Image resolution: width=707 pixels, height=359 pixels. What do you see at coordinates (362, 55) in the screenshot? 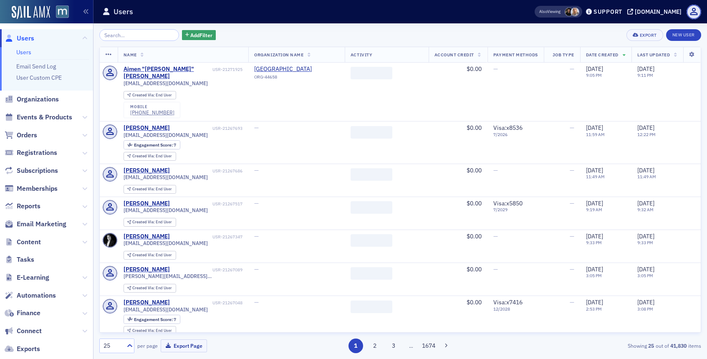
I see `span: Activity` at bounding box center [362, 55].